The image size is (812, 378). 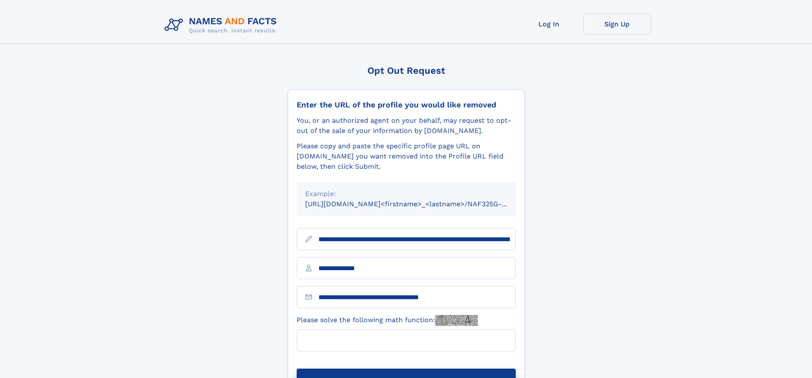 I want to click on div: Example:, so click(x=406, y=194).